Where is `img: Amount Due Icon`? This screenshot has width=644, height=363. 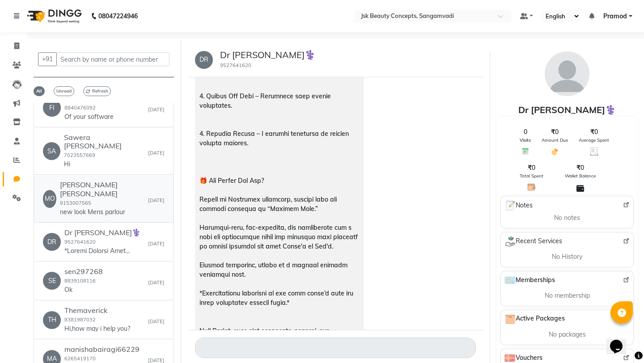 img: Amount Due Icon is located at coordinates (555, 152).